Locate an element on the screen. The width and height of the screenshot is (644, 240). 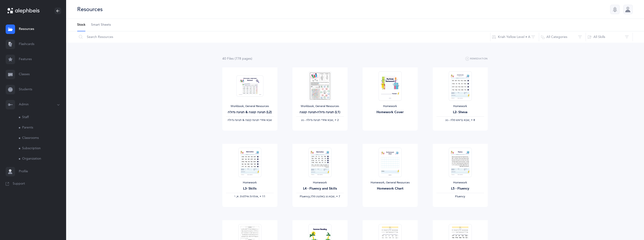
span: (778 page ) is located at coordinates (243, 59).